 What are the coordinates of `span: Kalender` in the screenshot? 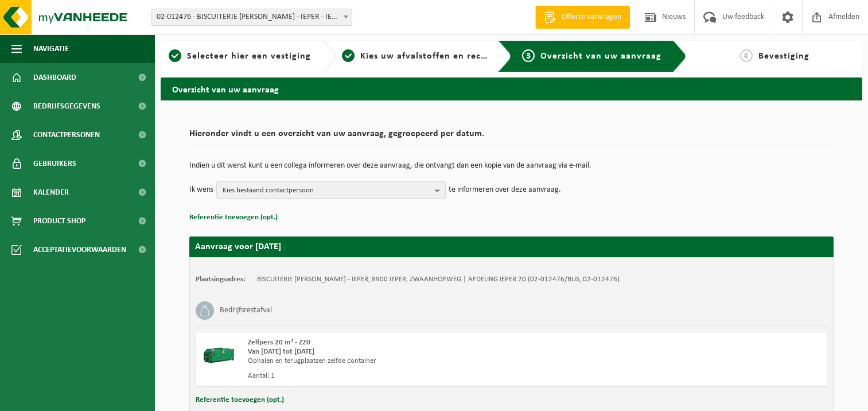 It's located at (51, 193).